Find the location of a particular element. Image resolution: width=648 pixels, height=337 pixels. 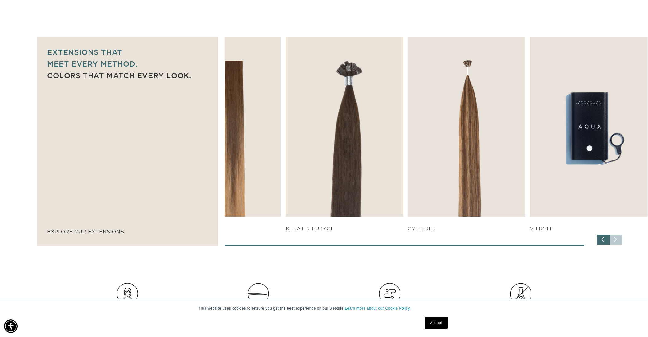

div: Chat Widget is located at coordinates (633, 322).